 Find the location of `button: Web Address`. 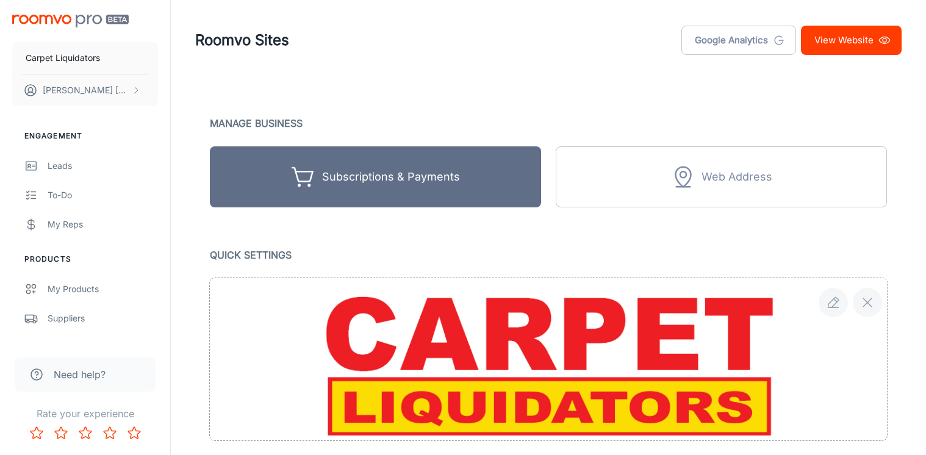

button: Web Address is located at coordinates (721, 177).